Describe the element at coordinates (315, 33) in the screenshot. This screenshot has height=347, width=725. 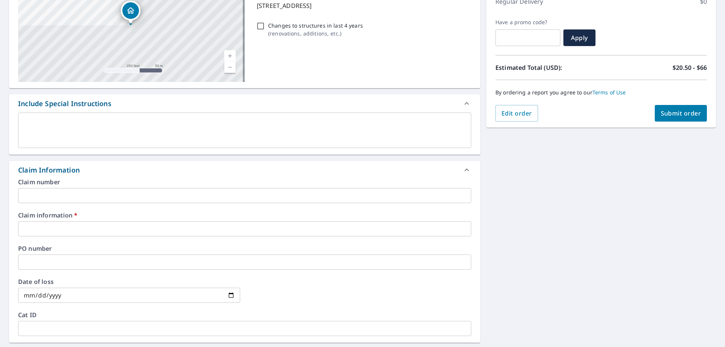
I see `p: ( renovations, additions, etc. )` at that location.